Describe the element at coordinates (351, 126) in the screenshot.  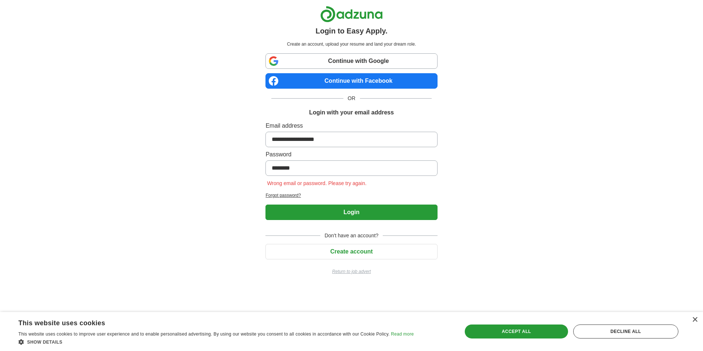
I see `label: Email address` at that location.